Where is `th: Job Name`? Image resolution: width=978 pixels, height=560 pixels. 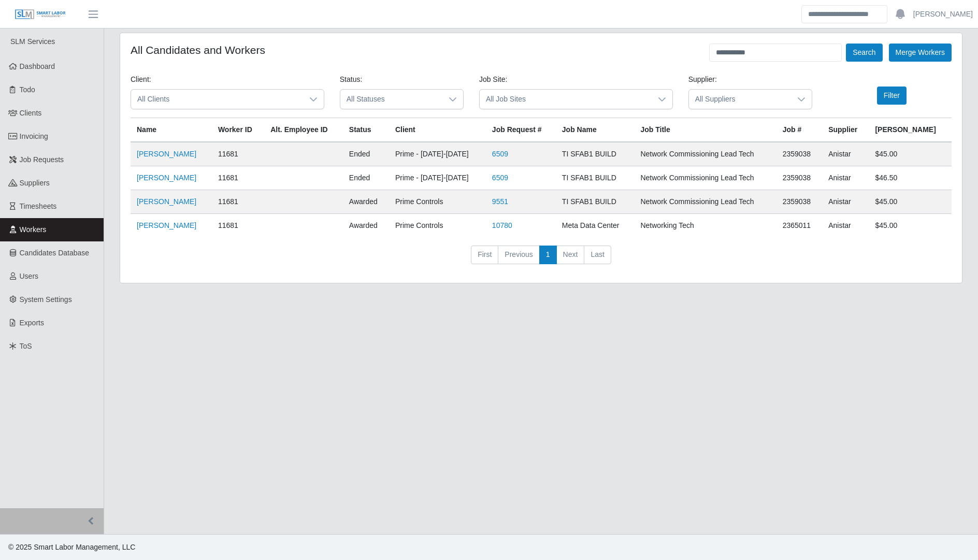
th: Job Name is located at coordinates (596, 130).